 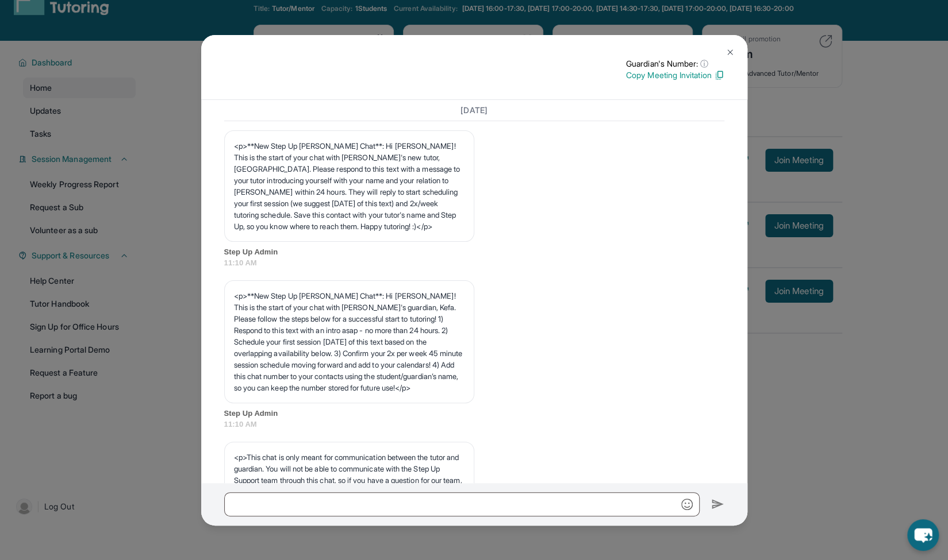 I want to click on img: Emoji, so click(x=687, y=505).